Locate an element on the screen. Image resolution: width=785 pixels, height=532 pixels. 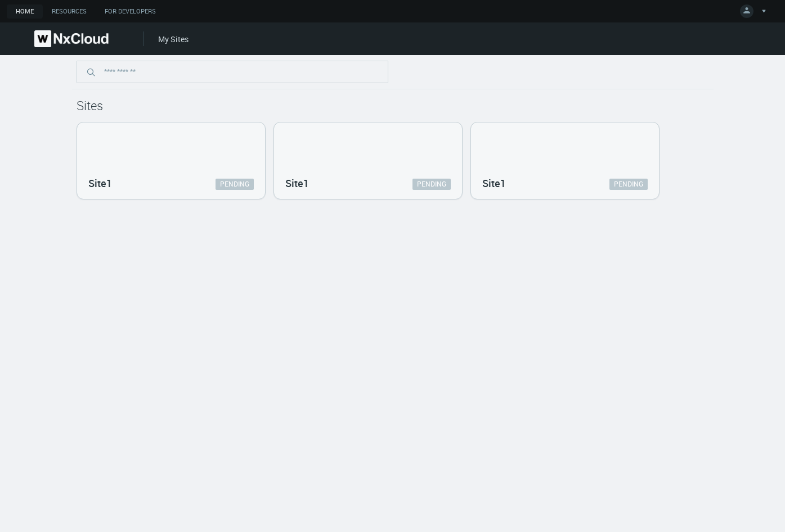
span: Sites is located at coordinates (90, 105).